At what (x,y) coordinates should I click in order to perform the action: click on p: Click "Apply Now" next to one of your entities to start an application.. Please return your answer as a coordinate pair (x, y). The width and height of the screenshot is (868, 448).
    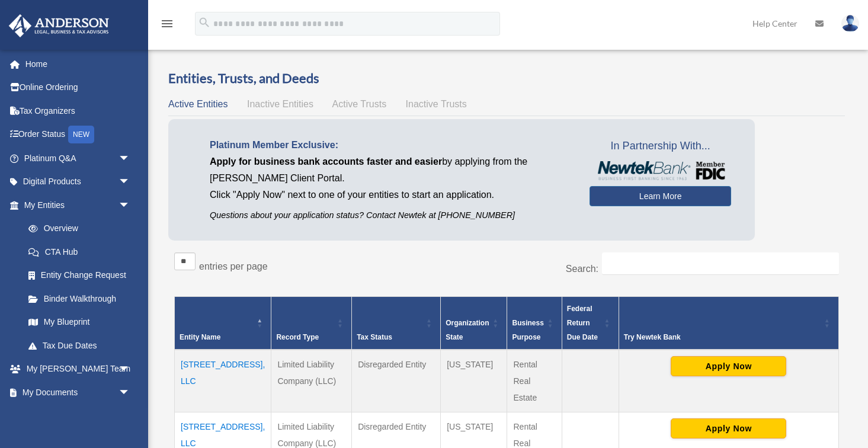
    Looking at the image, I should click on (390, 195).